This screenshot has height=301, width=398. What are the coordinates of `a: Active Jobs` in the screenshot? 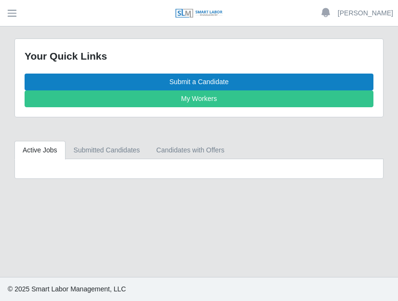 It's located at (40, 150).